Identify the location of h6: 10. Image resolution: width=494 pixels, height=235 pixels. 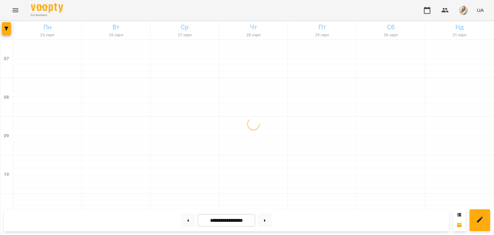
(6, 174).